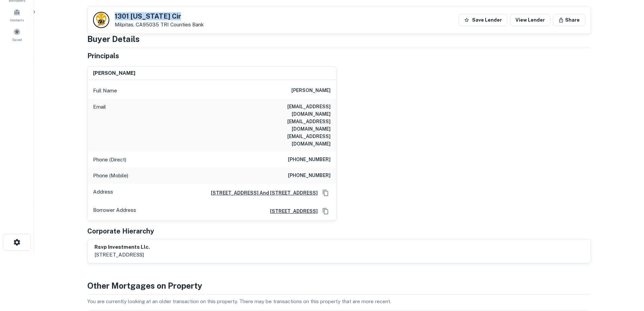 Image resolution: width=644 pixels, height=311 pixels. I want to click on span: Contacts, so click(17, 20).